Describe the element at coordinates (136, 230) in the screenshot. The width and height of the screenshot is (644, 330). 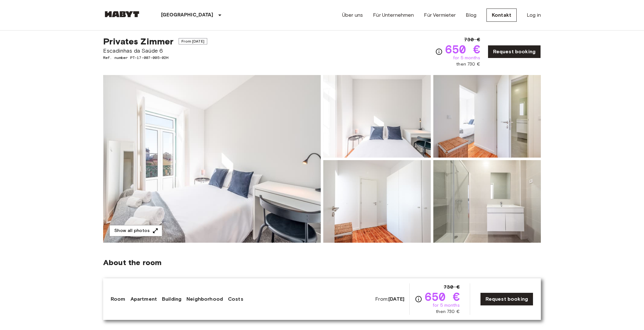
I see `button: Show all photos` at that location.